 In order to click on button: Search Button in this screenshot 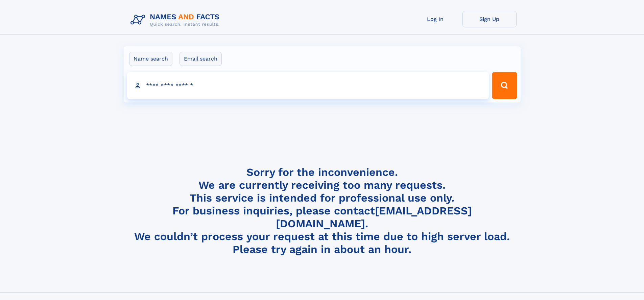, I will do `click(504, 86)`.